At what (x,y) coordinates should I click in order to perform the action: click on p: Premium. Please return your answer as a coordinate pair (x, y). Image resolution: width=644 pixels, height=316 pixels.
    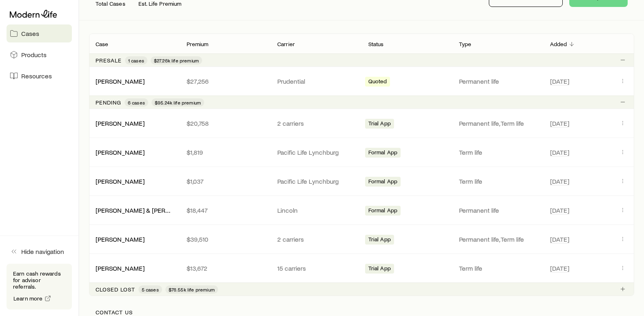
    Looking at the image, I should click on (198, 44).